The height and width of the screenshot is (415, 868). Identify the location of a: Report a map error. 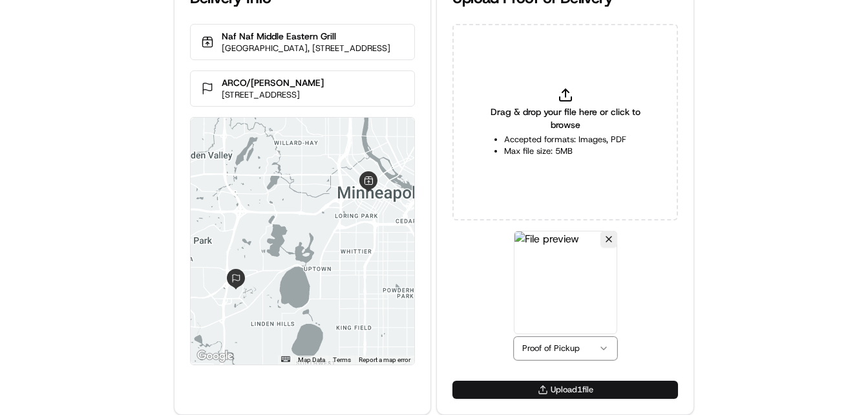
(384, 359).